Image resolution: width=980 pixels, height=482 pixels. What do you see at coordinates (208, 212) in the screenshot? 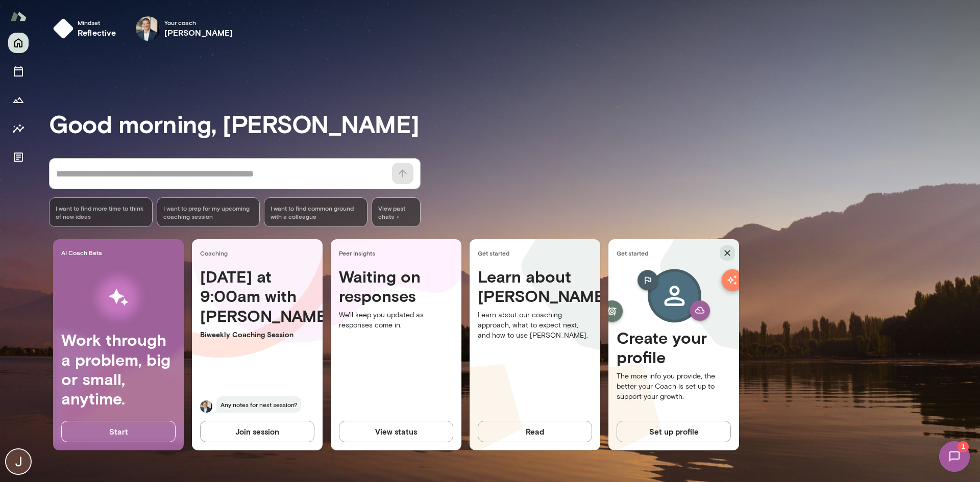
I see `span: I want to prep for my upcoming coaching session` at bounding box center [208, 212].